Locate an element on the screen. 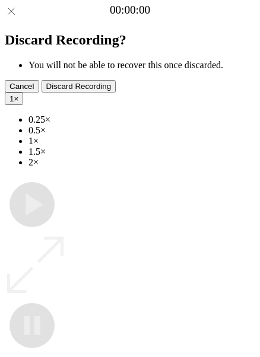  h2: Discard Recording? is located at coordinates (130, 40).